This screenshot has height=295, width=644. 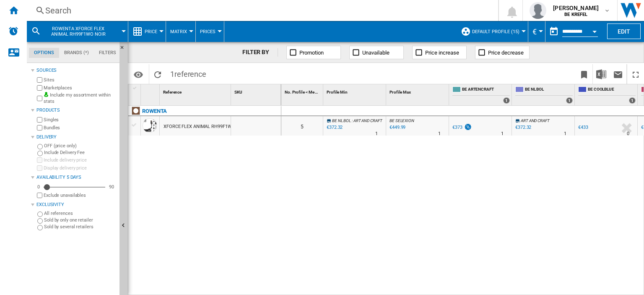 What do you see at coordinates (312, 52) in the screenshot?
I see `span: Promotion` at bounding box center [312, 52].